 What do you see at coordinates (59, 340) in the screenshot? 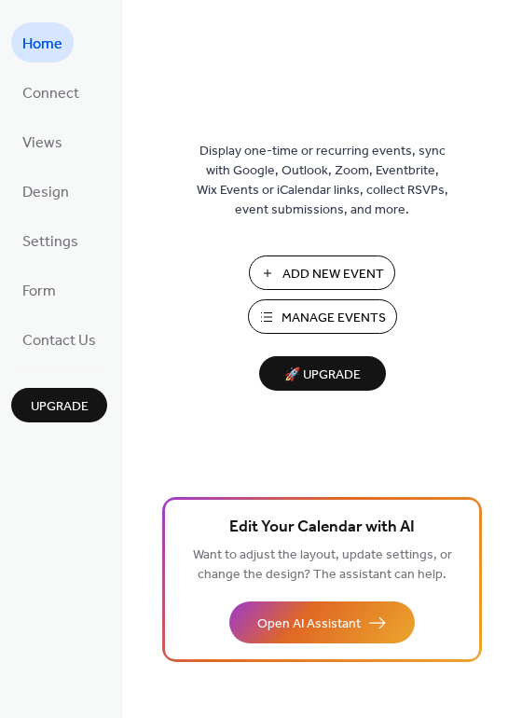
I see `span: Contact Us` at bounding box center [59, 340].